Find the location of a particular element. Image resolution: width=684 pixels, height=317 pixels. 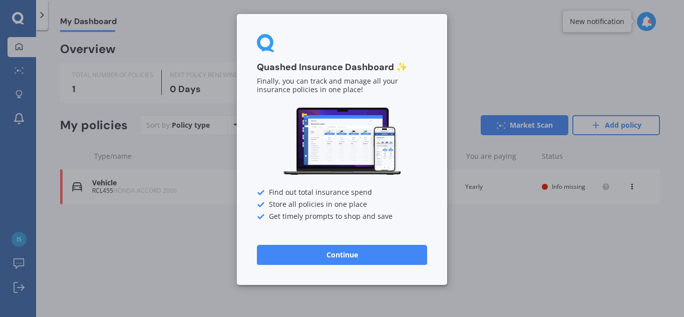

h3: Quashed Insurance Dashboard ✨ is located at coordinates (342, 67).